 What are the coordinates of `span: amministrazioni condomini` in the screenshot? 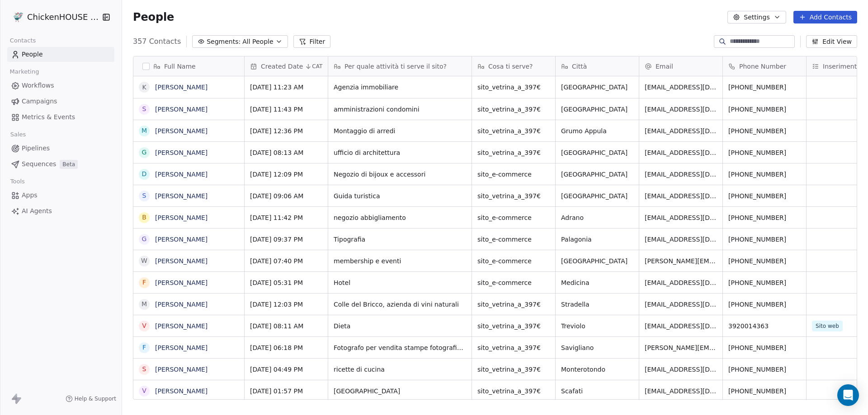 It's located at (400, 109).